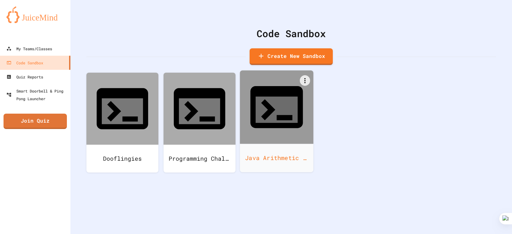 The width and height of the screenshot is (512, 234). I want to click on div: My Teams/Classes, so click(29, 49).